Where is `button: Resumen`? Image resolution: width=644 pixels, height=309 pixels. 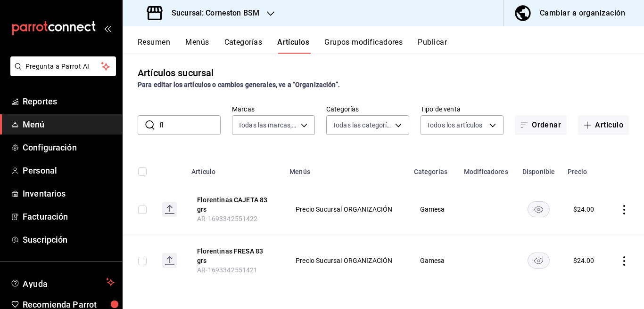 button: Resumen is located at coordinates (154, 45).